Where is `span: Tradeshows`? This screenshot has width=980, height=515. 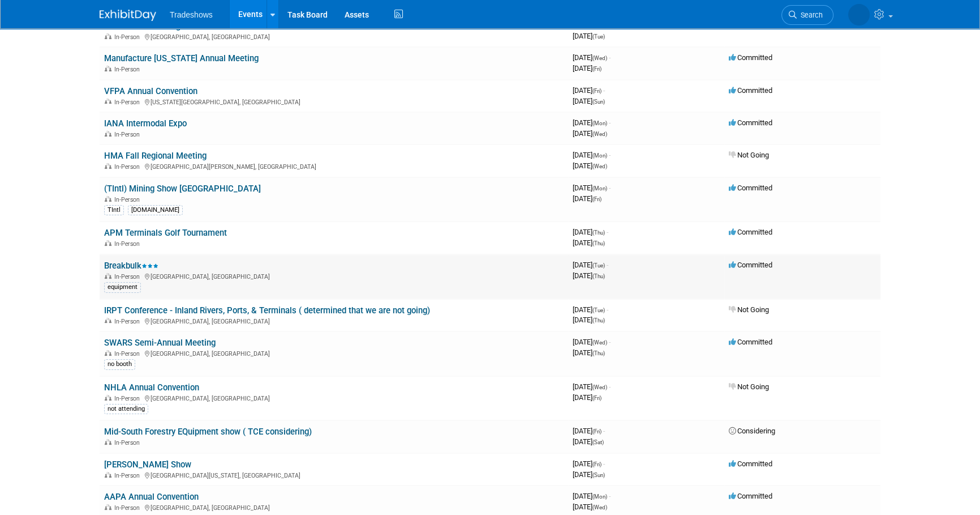
span: Tradeshows is located at coordinates (192, 15).